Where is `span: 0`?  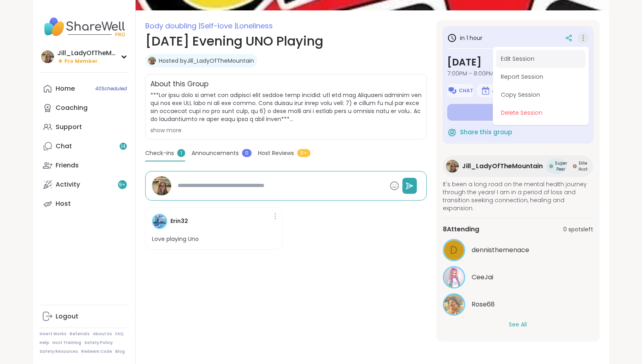
span: 0 is located at coordinates (247, 153).